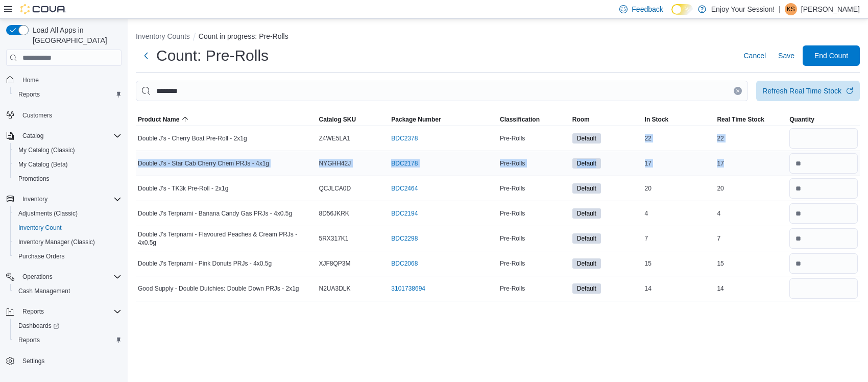  What do you see at coordinates (43, 9) in the screenshot?
I see `img: Cova` at bounding box center [43, 9].